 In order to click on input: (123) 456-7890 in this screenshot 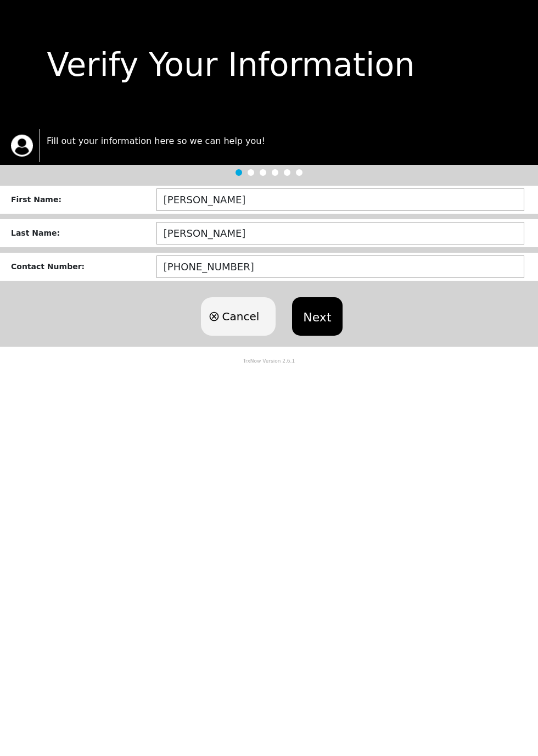, I will do `click(341, 266)`.